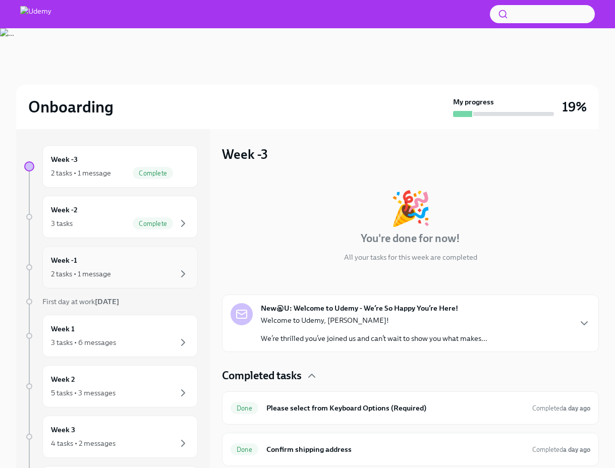 The width and height of the screenshot is (615, 468). Describe the element at coordinates (64, 159) in the screenshot. I see `h6: Week -3` at that location.